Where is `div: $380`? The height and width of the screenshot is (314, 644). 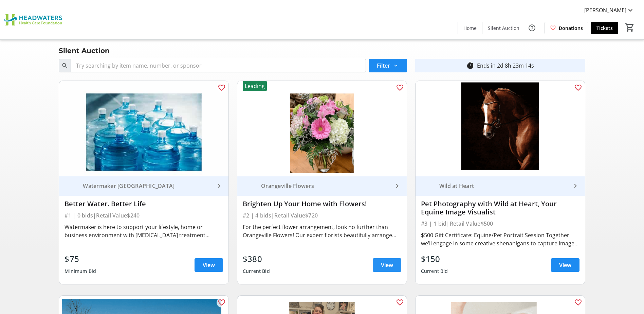 div: $380 is located at coordinates (256, 259).